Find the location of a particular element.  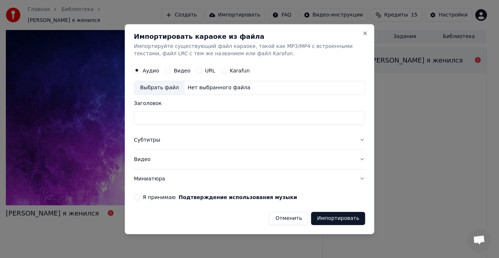

div: Выбрать файл is located at coordinates (160, 88).